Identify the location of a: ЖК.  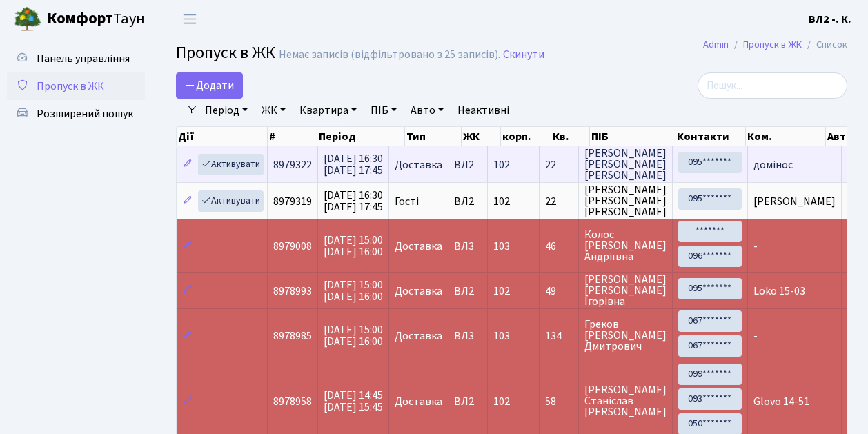
(273, 110).